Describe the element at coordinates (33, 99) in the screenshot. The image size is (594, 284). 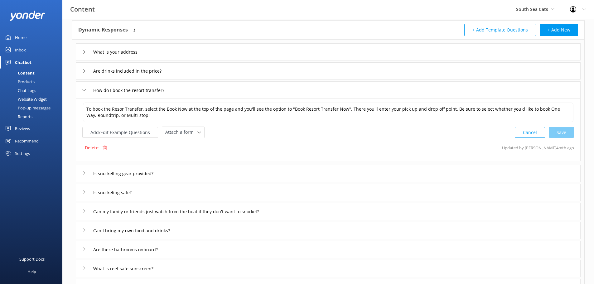
I see `a: Website Widget` at that location.